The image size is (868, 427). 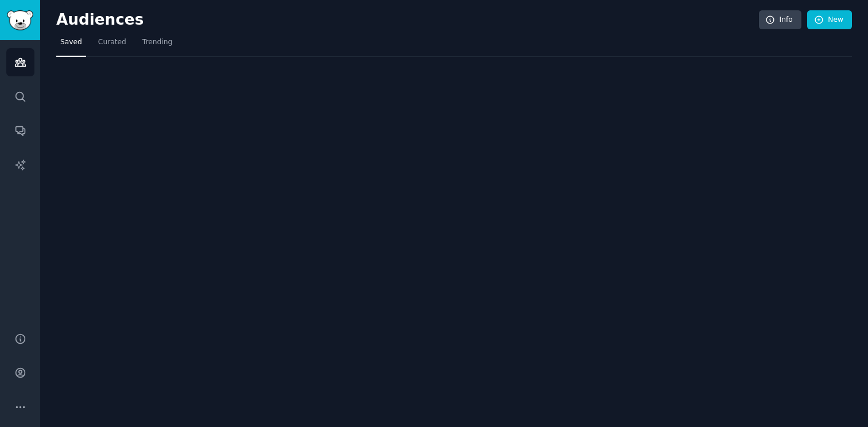 I want to click on span: Trending, so click(x=157, y=43).